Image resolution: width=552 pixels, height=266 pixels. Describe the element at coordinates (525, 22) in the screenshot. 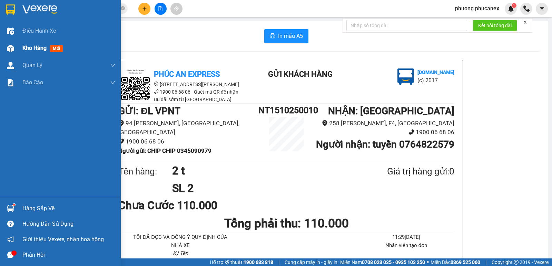

I see `span: close` at that location.